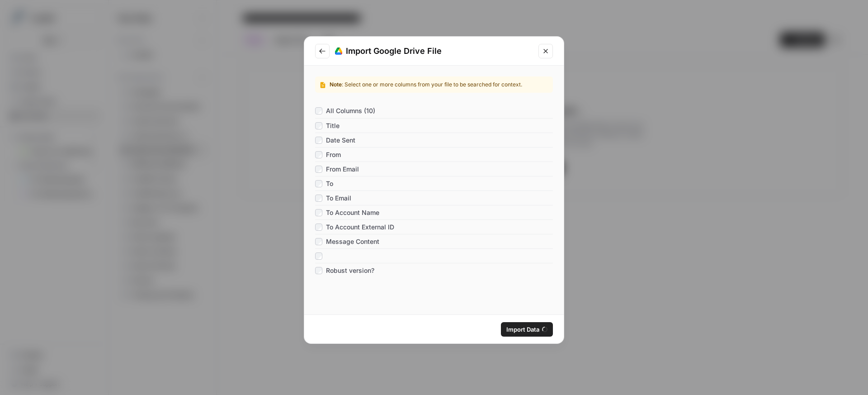 The image size is (868, 395). What do you see at coordinates (319, 270) in the screenshot?
I see `input: Robust version?` at bounding box center [319, 270].